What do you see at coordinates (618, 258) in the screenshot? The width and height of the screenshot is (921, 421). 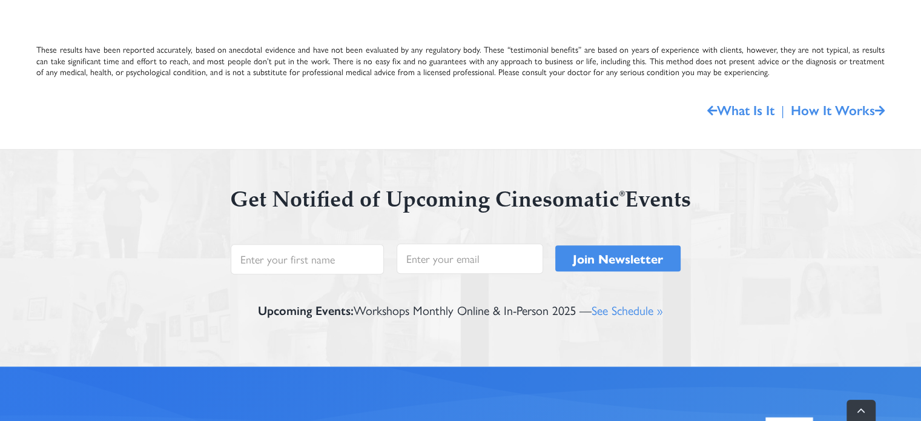 I see `input: Join Newsletter` at bounding box center [618, 258].